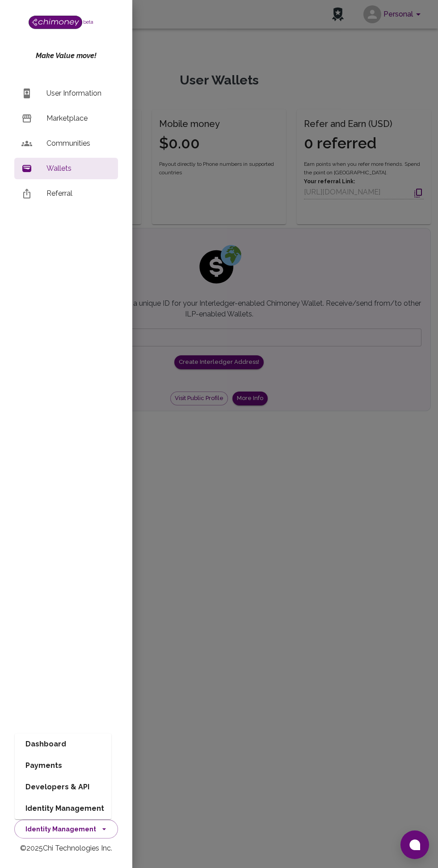 This screenshot has height=868, width=438. What do you see at coordinates (79, 118) in the screenshot?
I see `p: Marketplace` at bounding box center [79, 118].